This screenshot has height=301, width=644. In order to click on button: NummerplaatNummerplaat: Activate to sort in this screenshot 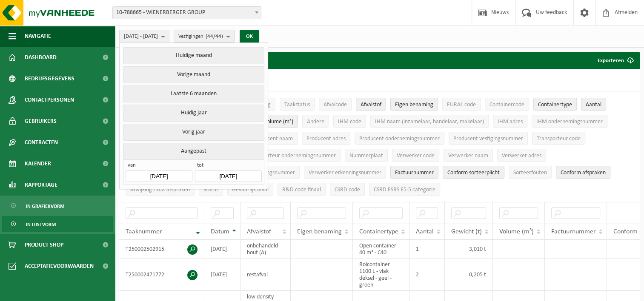, I will do `click(366, 155)`.